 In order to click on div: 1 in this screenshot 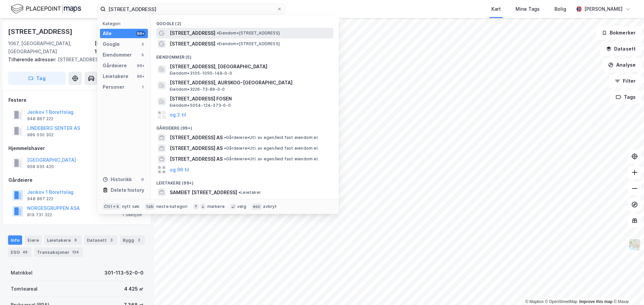, I will do `click(143, 87)`.